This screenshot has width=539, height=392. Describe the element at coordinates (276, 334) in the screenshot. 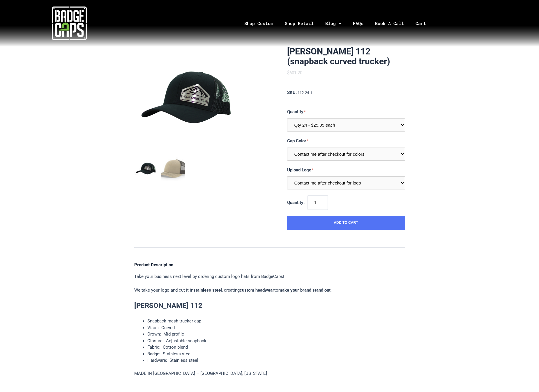

I see `li: Crown: Mid profile` at that location.